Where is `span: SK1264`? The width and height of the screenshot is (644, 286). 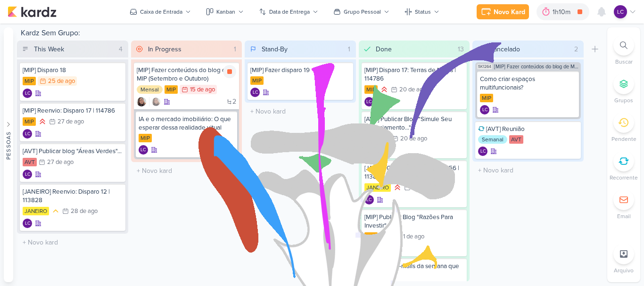
span: SK1264 is located at coordinates (484, 67).